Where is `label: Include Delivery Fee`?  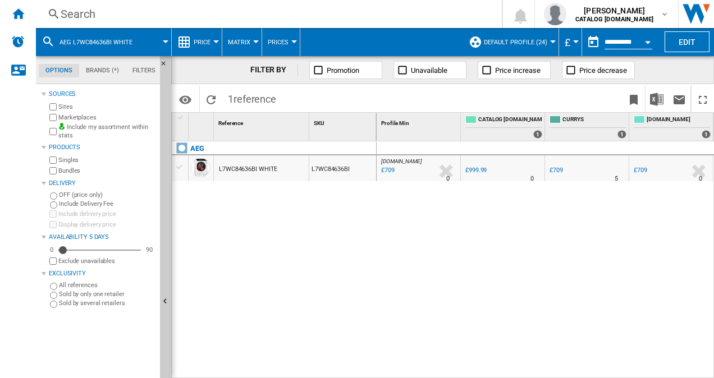 label: Include Delivery Fee is located at coordinates (107, 204).